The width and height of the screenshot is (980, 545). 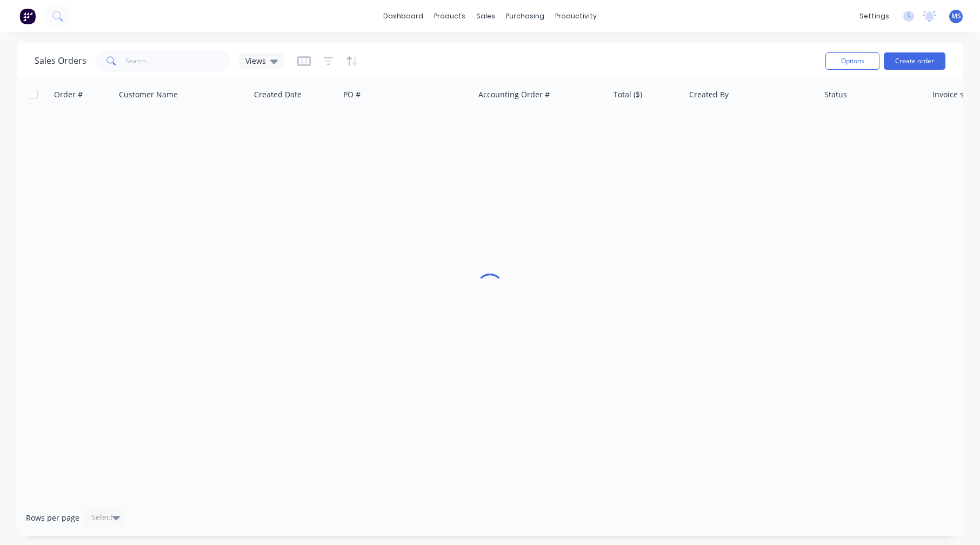 I want to click on div: Created By, so click(x=709, y=94).